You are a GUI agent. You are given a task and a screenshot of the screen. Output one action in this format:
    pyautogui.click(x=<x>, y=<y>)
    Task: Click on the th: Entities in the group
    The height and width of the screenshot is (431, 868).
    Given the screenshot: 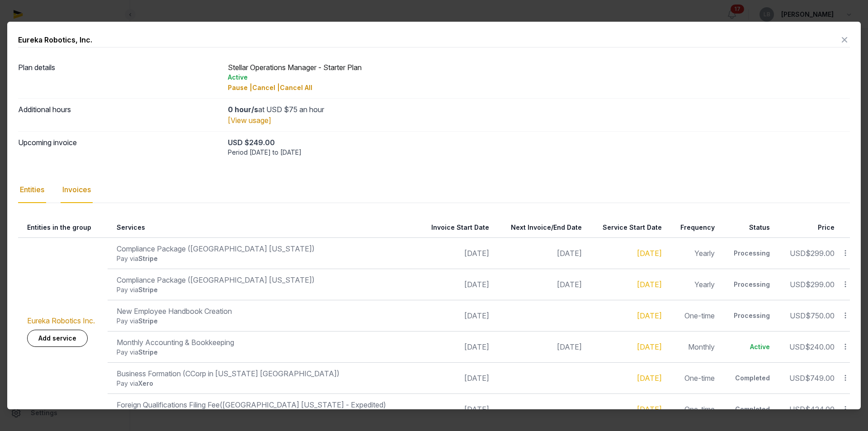 What is the action you would take?
    pyautogui.click(x=63, y=227)
    